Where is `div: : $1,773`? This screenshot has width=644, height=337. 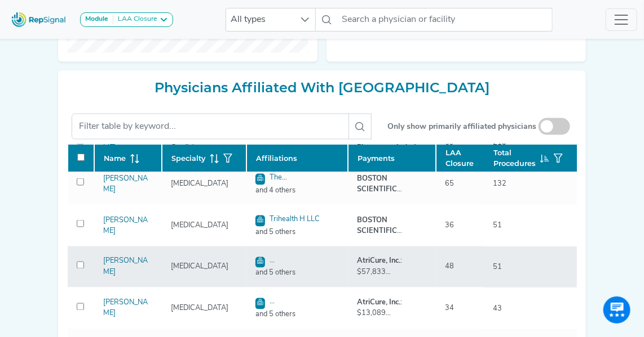
div: : $1,773 is located at coordinates (391, 184).